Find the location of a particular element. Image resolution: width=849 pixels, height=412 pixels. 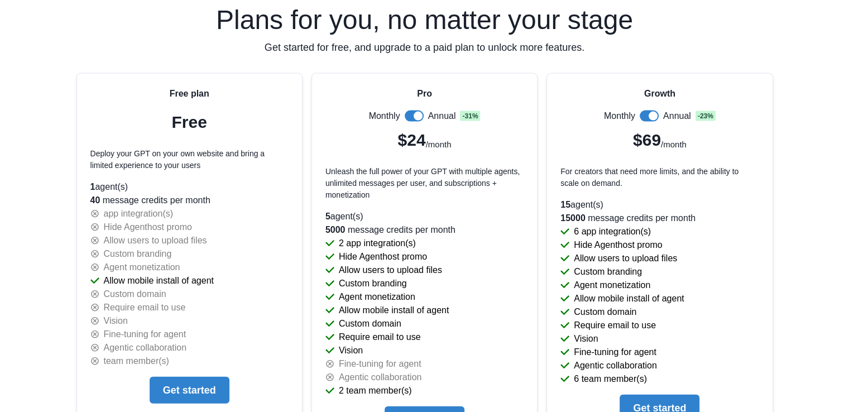

p: Get started for free, and upgrade to a paid plan to unlock more features. is located at coordinates (425, 47).